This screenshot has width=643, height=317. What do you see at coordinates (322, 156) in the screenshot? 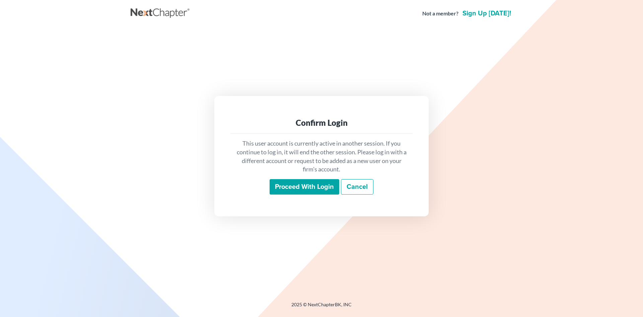
I see `p: This user account is currently active in another session. If you continue to log in, it will end ...` at bounding box center [322, 156].